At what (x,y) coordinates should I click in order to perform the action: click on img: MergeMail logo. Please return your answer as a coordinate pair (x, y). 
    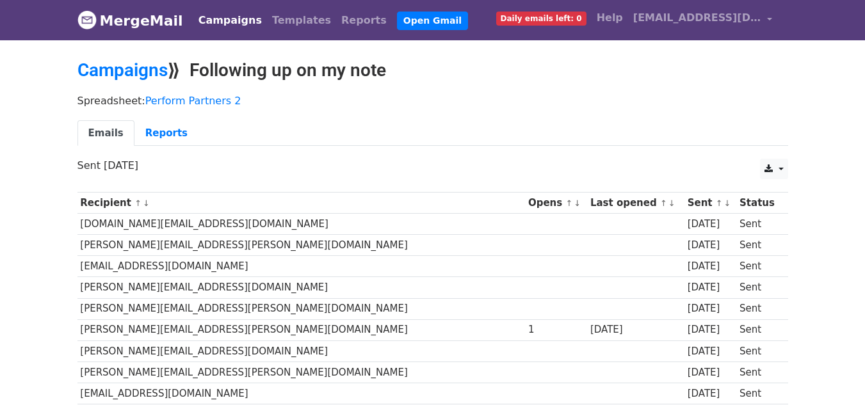
    Looking at the image, I should click on (87, 20).